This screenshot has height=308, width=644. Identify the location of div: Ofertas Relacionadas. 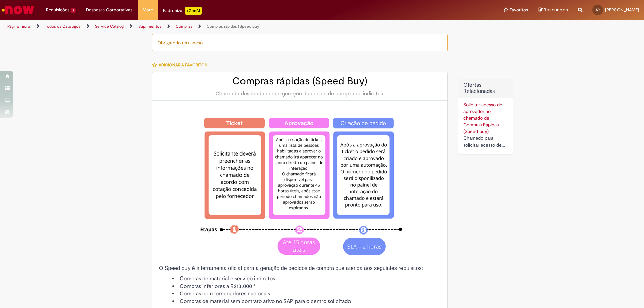
(485, 116).